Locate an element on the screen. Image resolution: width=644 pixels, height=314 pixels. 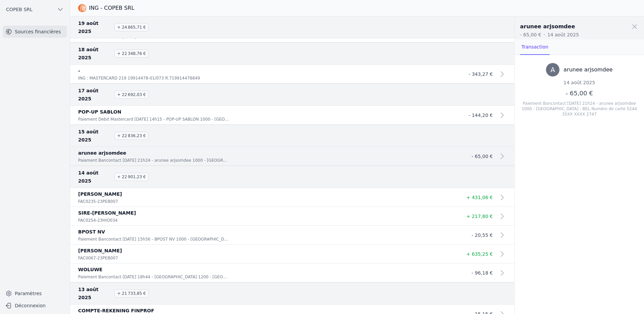
span: + 431,06 € is located at coordinates (479, 198).